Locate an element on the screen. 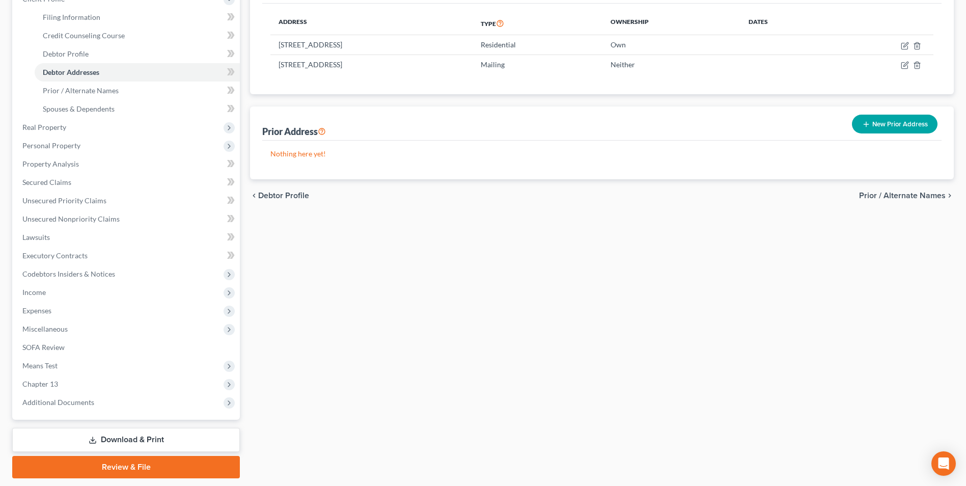 The width and height of the screenshot is (966, 486). button: chevron_left Debtor Profile is located at coordinates (280, 196).